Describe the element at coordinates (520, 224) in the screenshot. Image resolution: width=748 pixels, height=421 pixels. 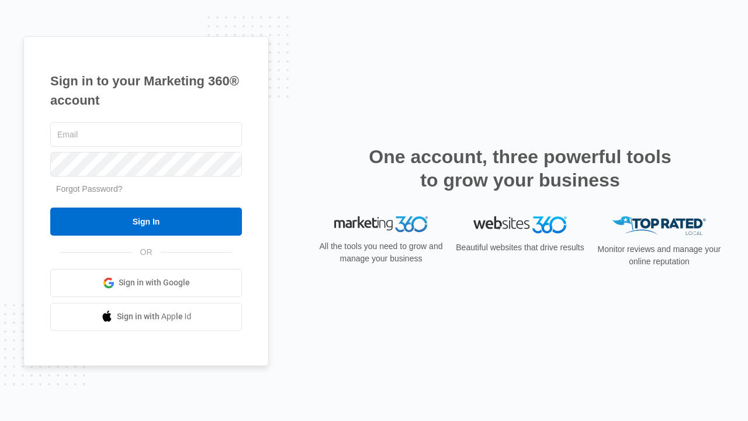
I see `img: Websites 360` at that location.